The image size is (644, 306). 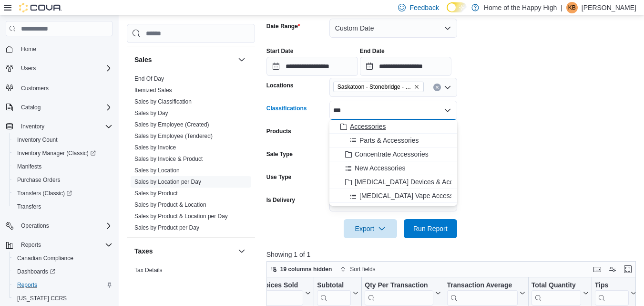 What do you see at coordinates (482, 286) in the screenshot?
I see `div: Transaction Average` at bounding box center [482, 286].